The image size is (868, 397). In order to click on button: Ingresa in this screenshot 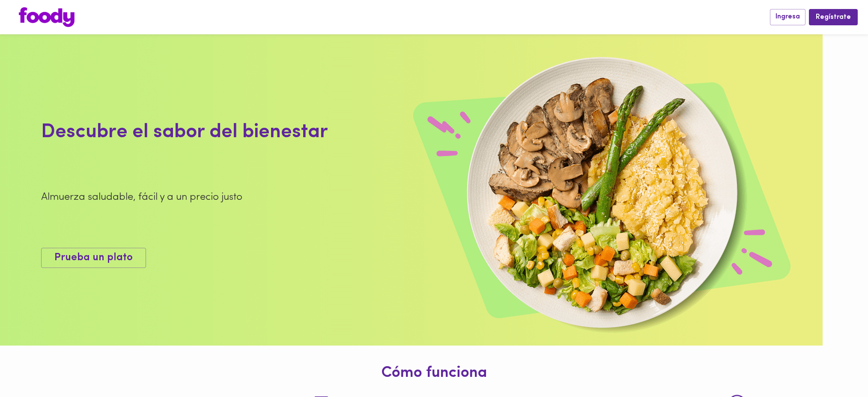, I will do `click(788, 17)`.